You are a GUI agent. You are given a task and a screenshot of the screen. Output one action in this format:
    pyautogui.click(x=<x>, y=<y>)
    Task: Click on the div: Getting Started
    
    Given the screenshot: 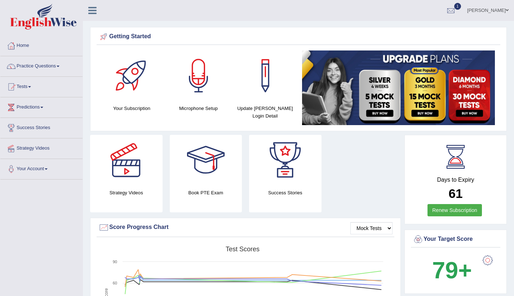 What is the action you would take?
    pyautogui.click(x=298, y=37)
    